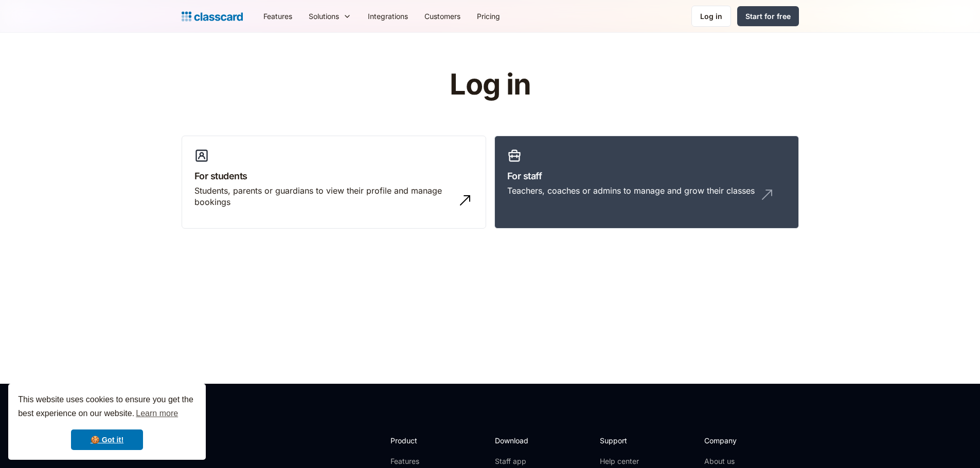  Describe the element at coordinates (516, 441) in the screenshot. I see `h2: Download` at that location.